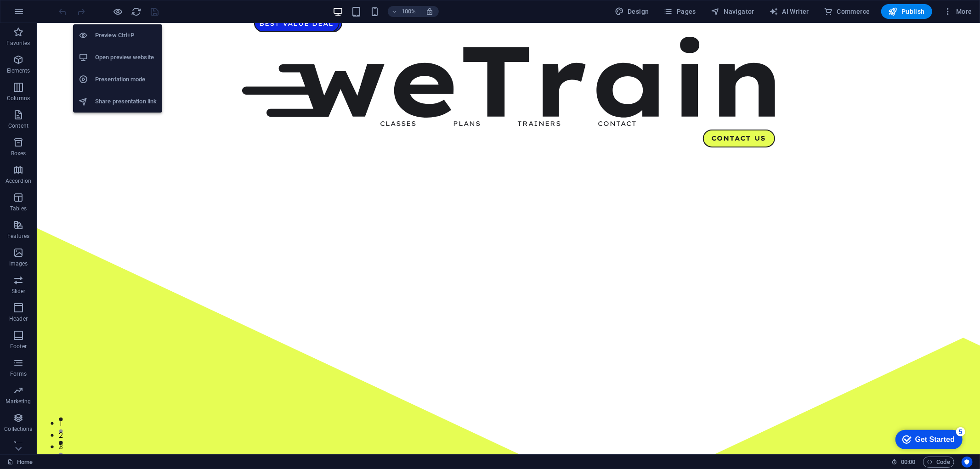 The height and width of the screenshot is (469, 980). I want to click on span: Design, so click(632, 12).